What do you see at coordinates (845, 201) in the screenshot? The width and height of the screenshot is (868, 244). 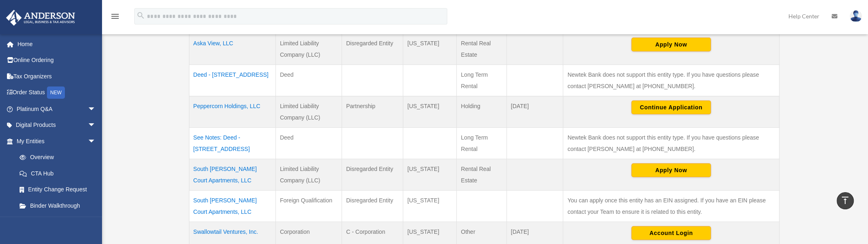 I see `a: vertical_align_top` at bounding box center [845, 201].